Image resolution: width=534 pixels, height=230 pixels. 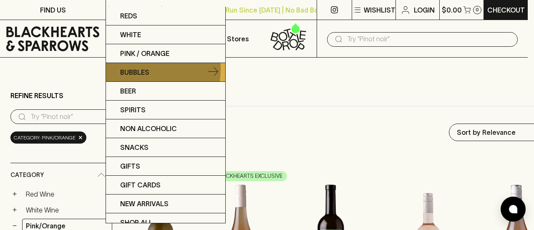 What do you see at coordinates (166, 91) in the screenshot?
I see `a: Beer` at bounding box center [166, 91].